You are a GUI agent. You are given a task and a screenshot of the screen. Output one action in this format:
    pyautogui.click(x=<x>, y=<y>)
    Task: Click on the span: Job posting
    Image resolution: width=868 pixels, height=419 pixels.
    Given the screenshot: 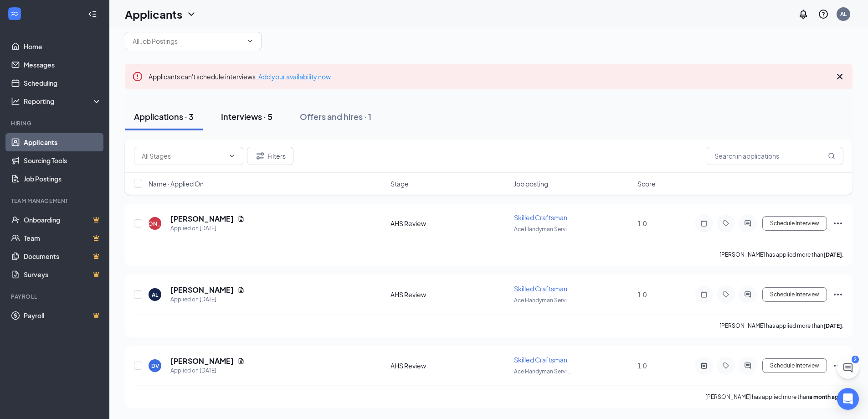 What is the action you would take?
    pyautogui.click(x=531, y=184)
    